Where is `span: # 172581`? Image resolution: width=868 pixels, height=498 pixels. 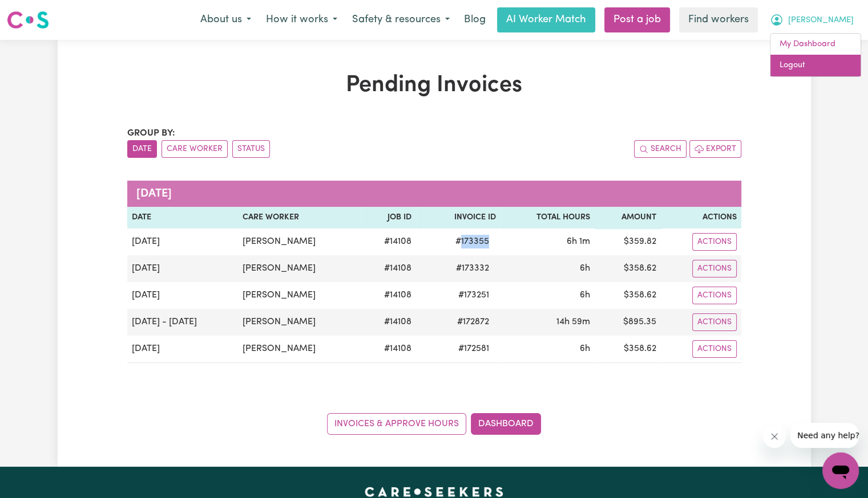 span: # 172581 is located at coordinates (473, 349).